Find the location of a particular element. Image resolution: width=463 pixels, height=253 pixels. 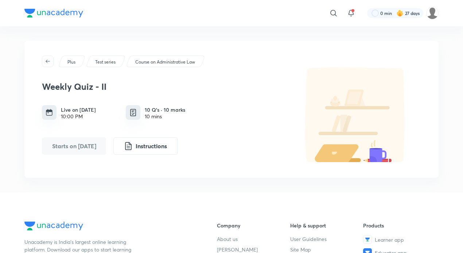

h6: Help & support is located at coordinates (327, 225).